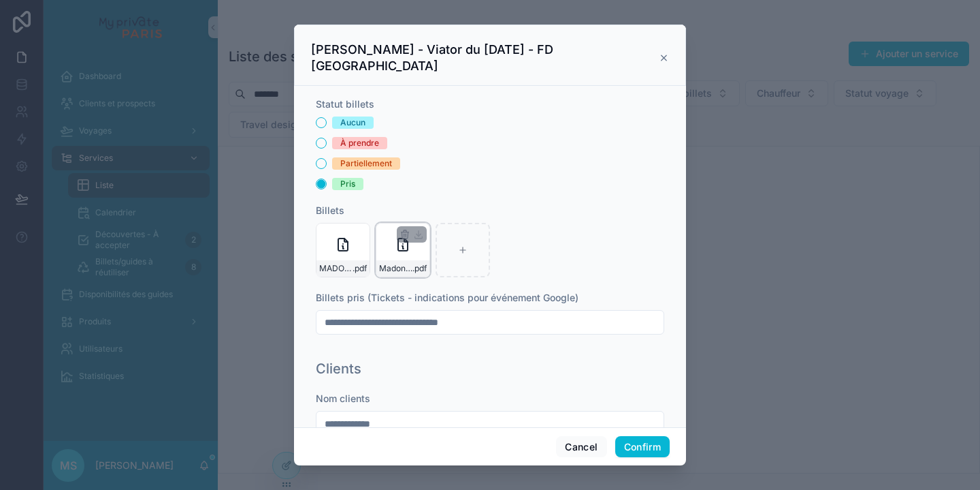 The height and width of the screenshot is (490, 980). Describe the element at coordinates (359, 143) in the screenshot. I see `div: À prendre` at that location.